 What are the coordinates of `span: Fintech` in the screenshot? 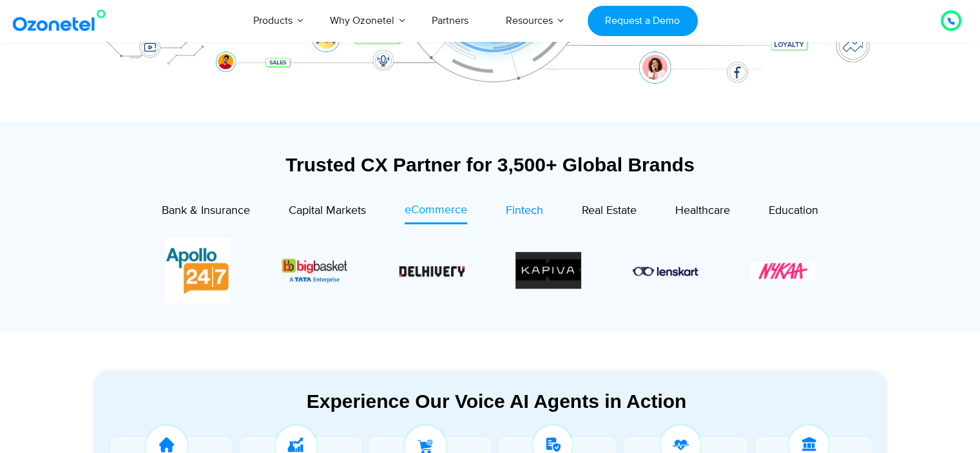 It's located at (525, 210).